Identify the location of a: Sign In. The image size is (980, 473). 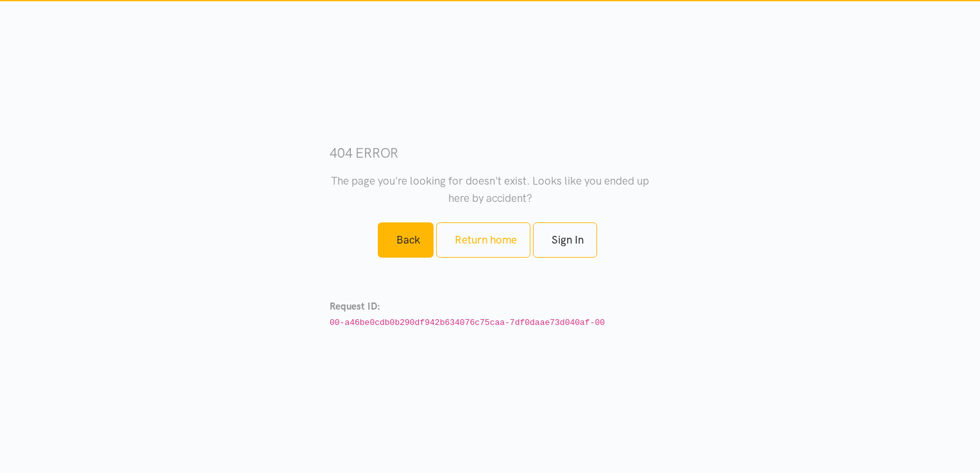
(565, 240).